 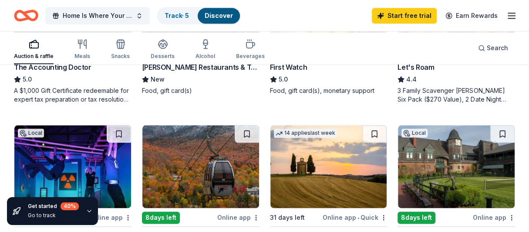 What do you see at coordinates (120, 56) in the screenshot?
I see `div: Snacks` at bounding box center [120, 56].